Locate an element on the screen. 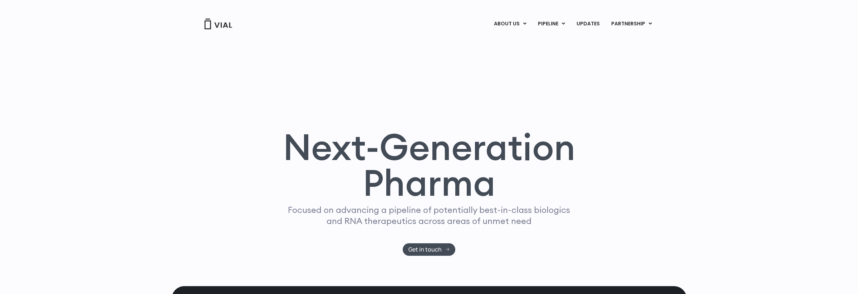 The width and height of the screenshot is (858, 294). a: PARTNERSHIPMenu Toggle is located at coordinates (632, 24).